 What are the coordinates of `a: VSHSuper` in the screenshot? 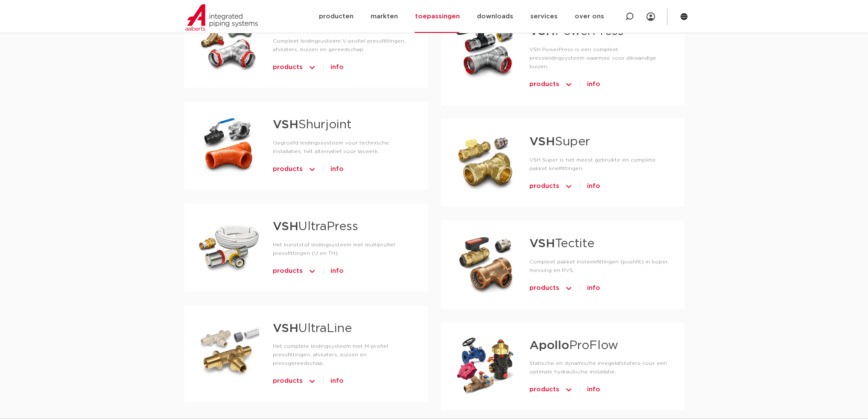 It's located at (560, 142).